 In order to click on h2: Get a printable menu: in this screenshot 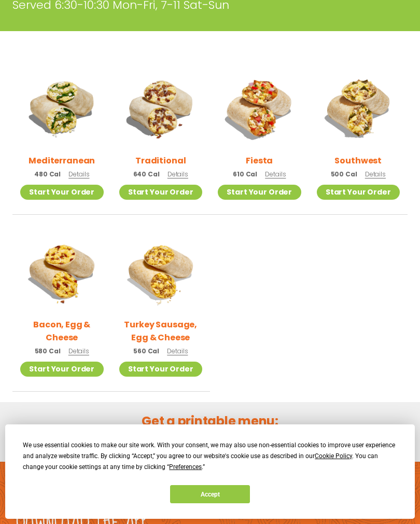, I will do `click(210, 421)`.